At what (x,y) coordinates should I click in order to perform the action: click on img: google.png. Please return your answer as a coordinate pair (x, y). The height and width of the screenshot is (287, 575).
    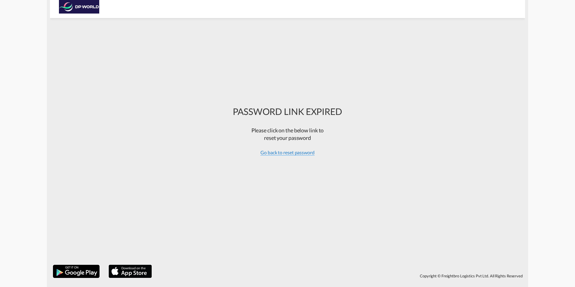
    Looking at the image, I should click on (76, 271).